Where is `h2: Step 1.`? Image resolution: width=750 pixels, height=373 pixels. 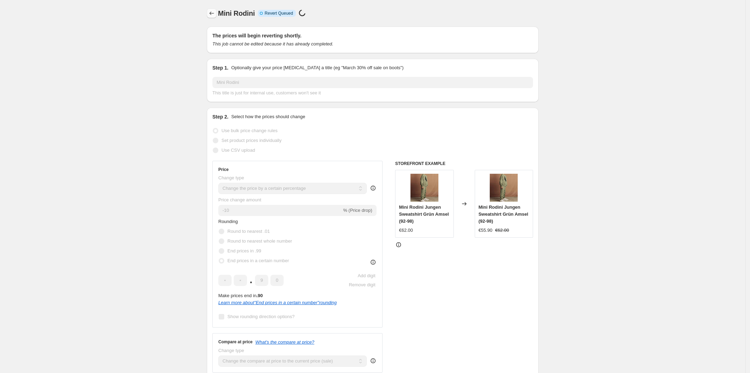
h2: Step 1. is located at coordinates (220, 68).